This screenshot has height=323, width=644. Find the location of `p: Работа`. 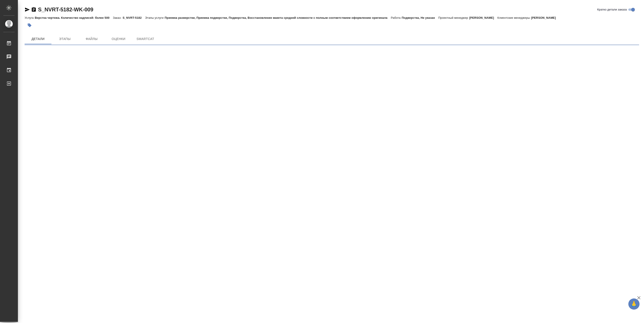

p: Работа is located at coordinates (396, 18).